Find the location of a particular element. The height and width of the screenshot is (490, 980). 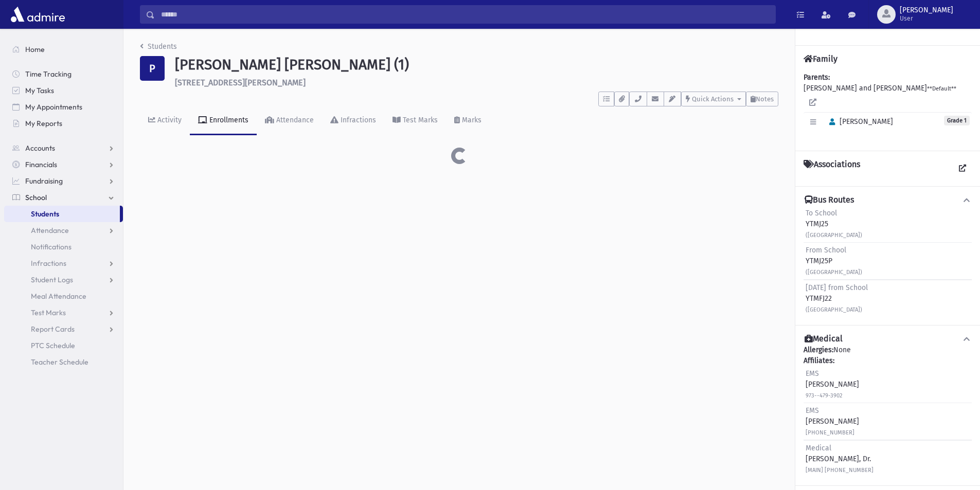

div: Marks is located at coordinates (470, 119).